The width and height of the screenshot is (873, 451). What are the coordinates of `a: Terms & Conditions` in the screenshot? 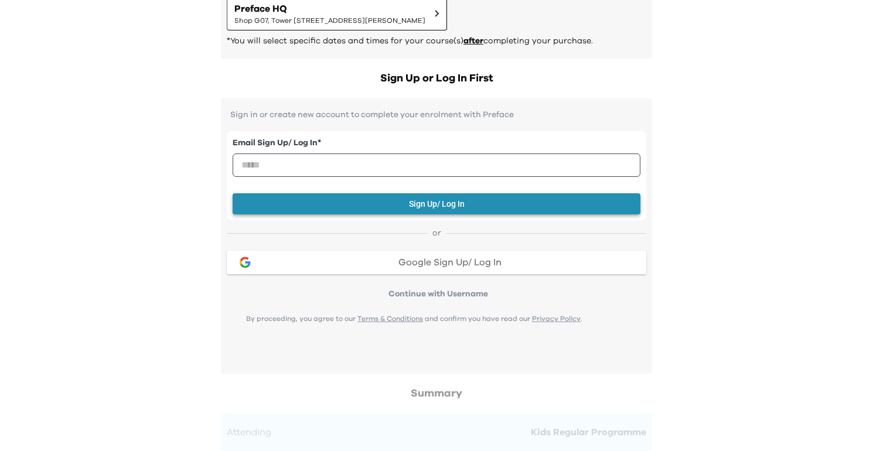 It's located at (390, 319).